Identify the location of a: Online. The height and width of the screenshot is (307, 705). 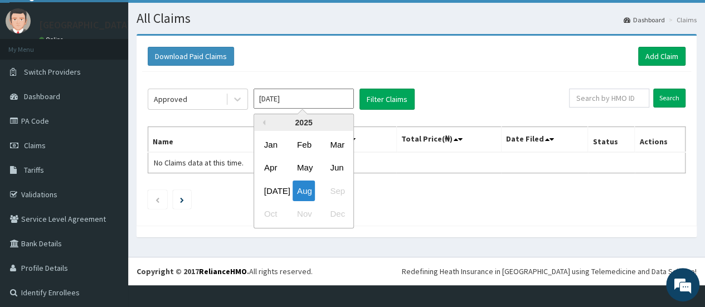
(52, 40).